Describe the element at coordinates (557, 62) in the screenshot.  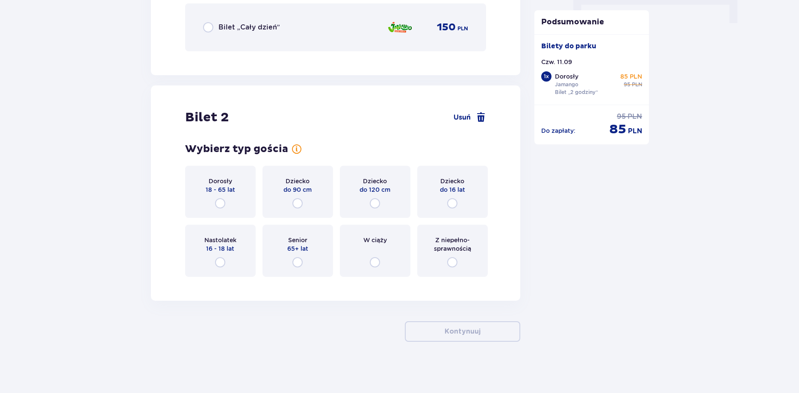
I see `p: Czw. 11.09` at that location.